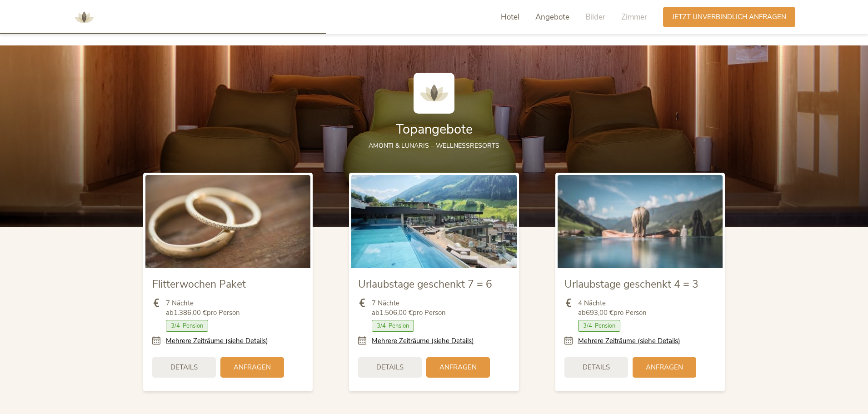 Image resolution: width=868 pixels, height=414 pixels. What do you see at coordinates (425, 284) in the screenshot?
I see `span: Urlaubstage geschenkt 7 = 6` at bounding box center [425, 284].